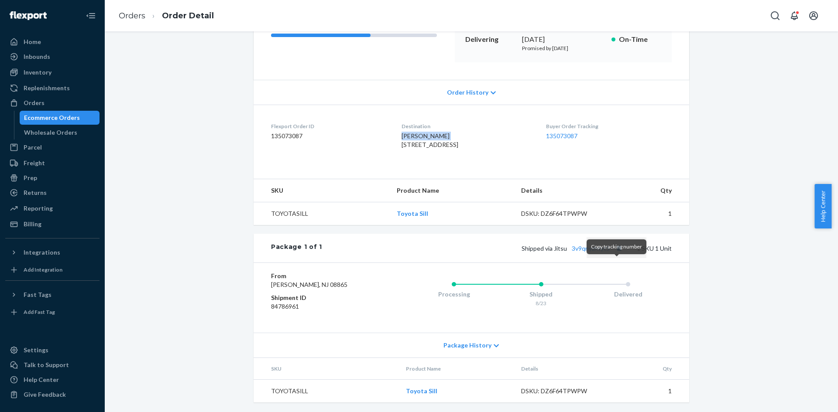  What do you see at coordinates (38, 209) in the screenshot?
I see `div: Reporting` at bounding box center [38, 209].